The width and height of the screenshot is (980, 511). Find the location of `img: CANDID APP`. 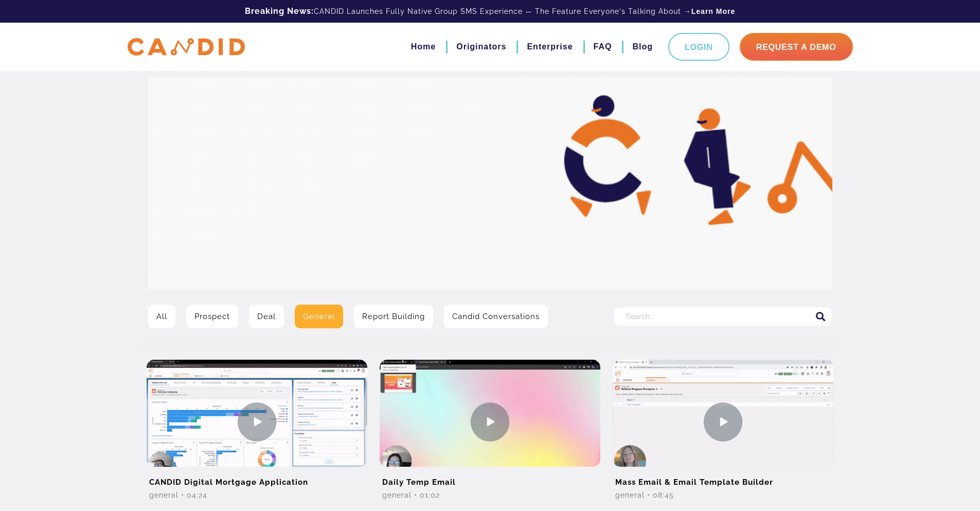

img: CANDID APP is located at coordinates (186, 47).